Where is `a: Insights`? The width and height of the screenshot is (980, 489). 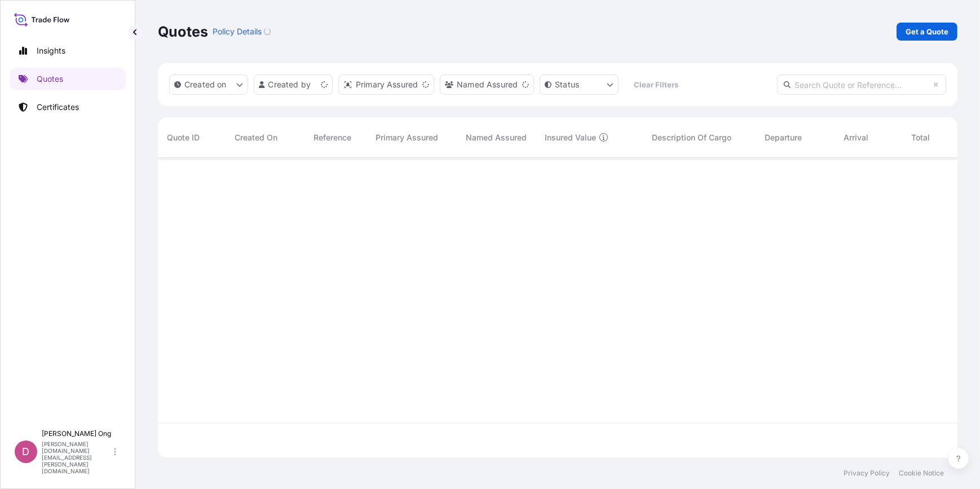 a: Insights is located at coordinates (68, 51).